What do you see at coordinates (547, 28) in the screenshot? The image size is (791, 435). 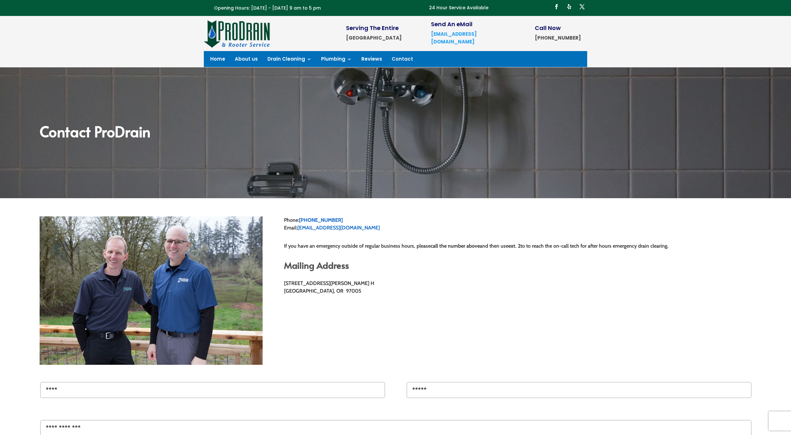 I see `span: Call Now` at bounding box center [547, 28].